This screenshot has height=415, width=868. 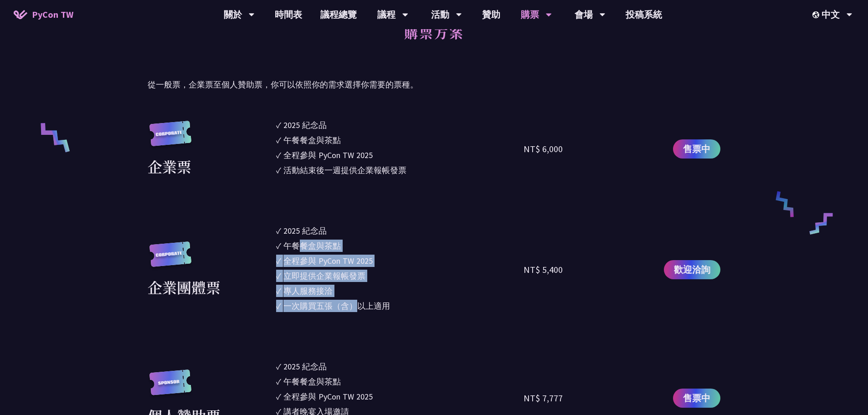 What do you see at coordinates (434, 39) in the screenshot?
I see `h2: 購票方案` at bounding box center [434, 39].